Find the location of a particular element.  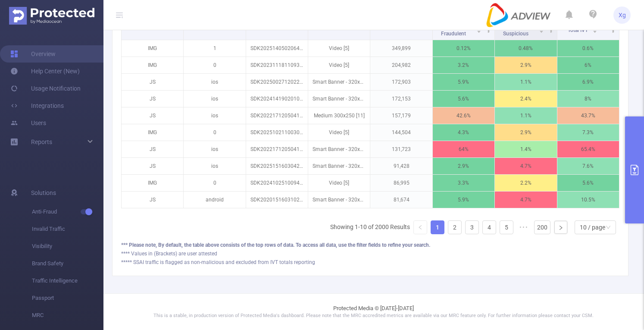

p: 43.7% is located at coordinates (588, 116).